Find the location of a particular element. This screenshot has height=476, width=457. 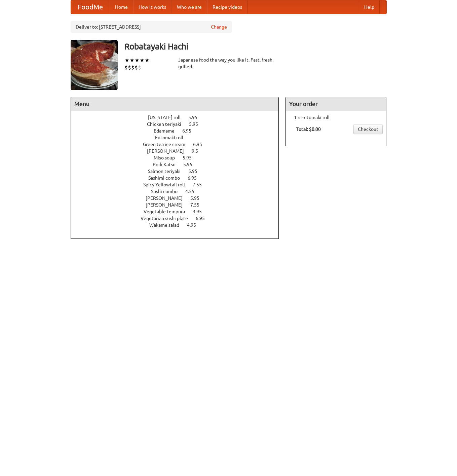

a: Recipe videos is located at coordinates (227, 7).